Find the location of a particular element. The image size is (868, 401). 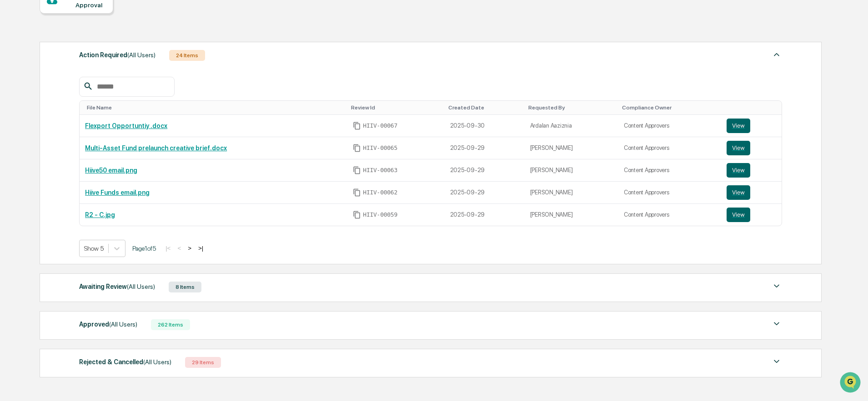

a: 🖐️Preclearance is located at coordinates (34, 119).